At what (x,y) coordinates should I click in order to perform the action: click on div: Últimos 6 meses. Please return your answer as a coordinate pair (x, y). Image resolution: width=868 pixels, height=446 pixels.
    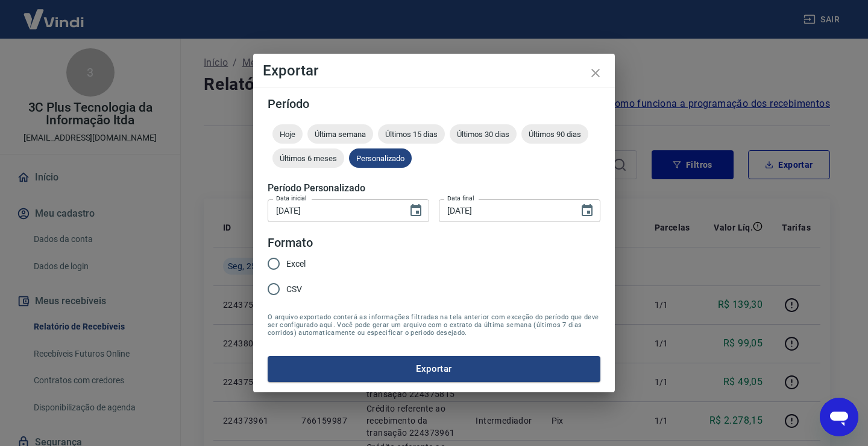
    Looking at the image, I should click on (308, 158).